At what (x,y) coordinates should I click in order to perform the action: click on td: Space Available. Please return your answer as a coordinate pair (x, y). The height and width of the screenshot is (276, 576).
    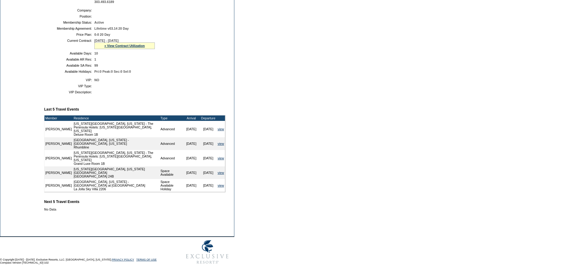
    Looking at the image, I should click on (171, 172).